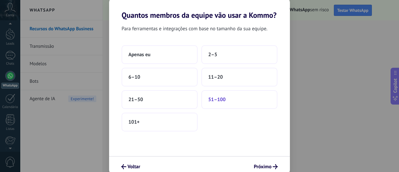 This screenshot has height=172, width=399. What do you see at coordinates (134, 122) in the screenshot?
I see `span: 101+` at bounding box center [134, 122].